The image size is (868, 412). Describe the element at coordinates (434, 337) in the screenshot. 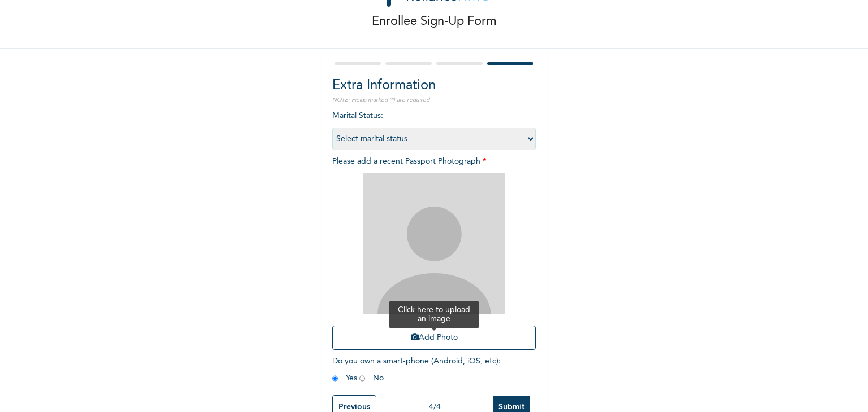

I see `button: Add Photo` at that location.